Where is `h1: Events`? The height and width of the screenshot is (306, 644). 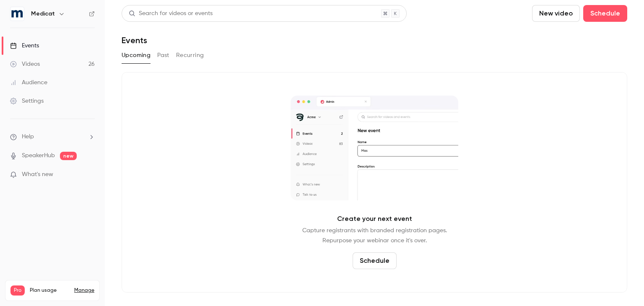
h1: Events is located at coordinates (134, 40).